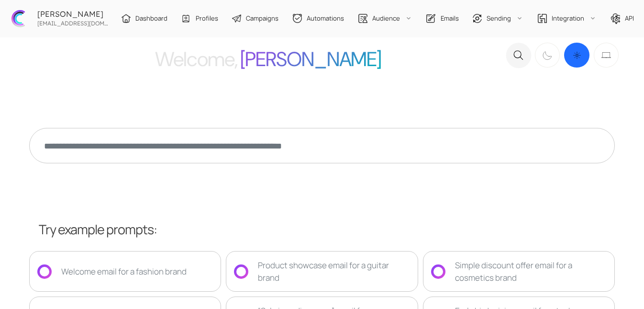 The height and width of the screenshot is (309, 644). What do you see at coordinates (567, 18) in the screenshot?
I see `a: Integration` at bounding box center [567, 18].